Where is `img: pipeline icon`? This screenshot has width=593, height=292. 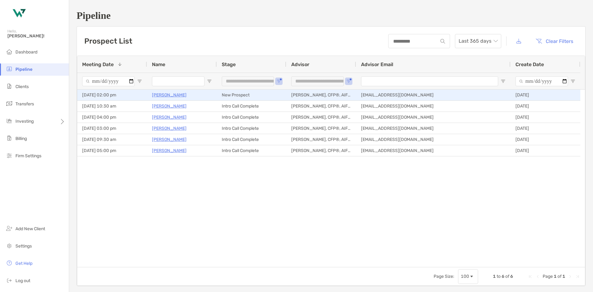
img: pipeline icon is located at coordinates (9, 69).